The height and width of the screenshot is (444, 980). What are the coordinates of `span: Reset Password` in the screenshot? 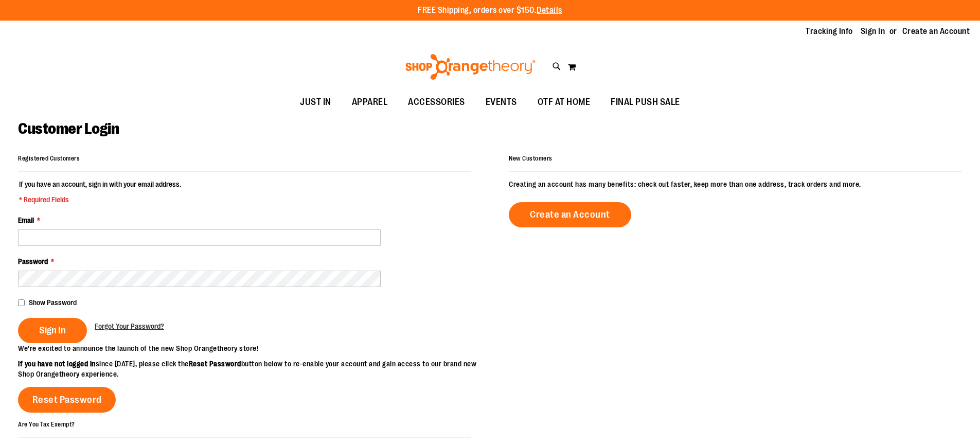 It's located at (67, 400).